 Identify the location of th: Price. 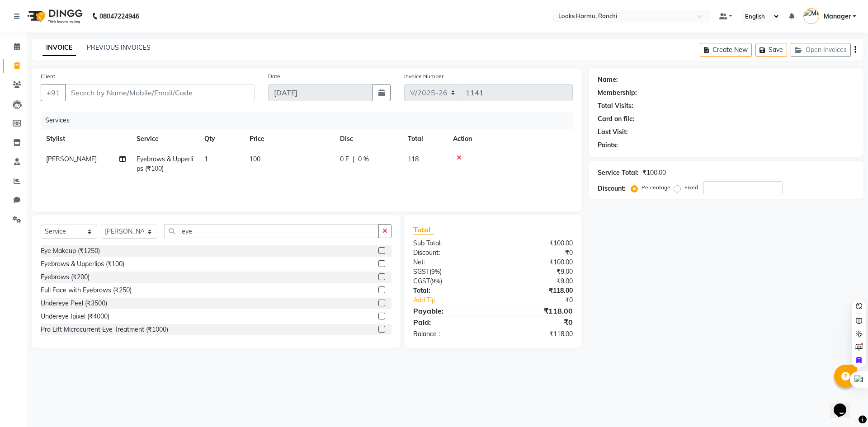
(289, 139).